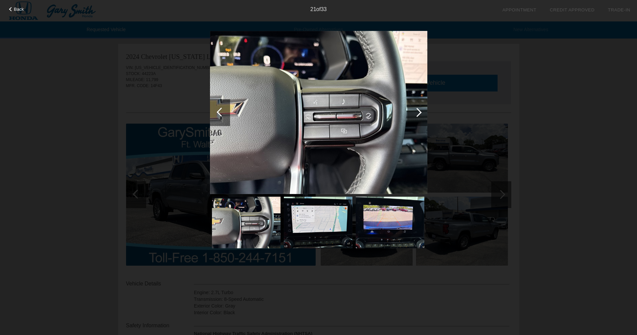 This screenshot has width=637, height=335. I want to click on span: 21, so click(314, 9).